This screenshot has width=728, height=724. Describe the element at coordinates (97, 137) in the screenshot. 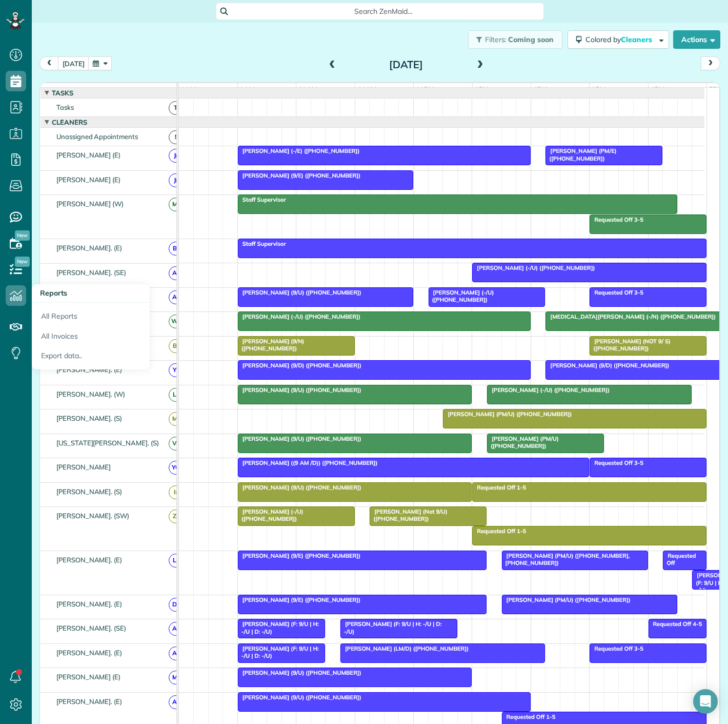

I see `span: Unassigned Appointments` at that location.